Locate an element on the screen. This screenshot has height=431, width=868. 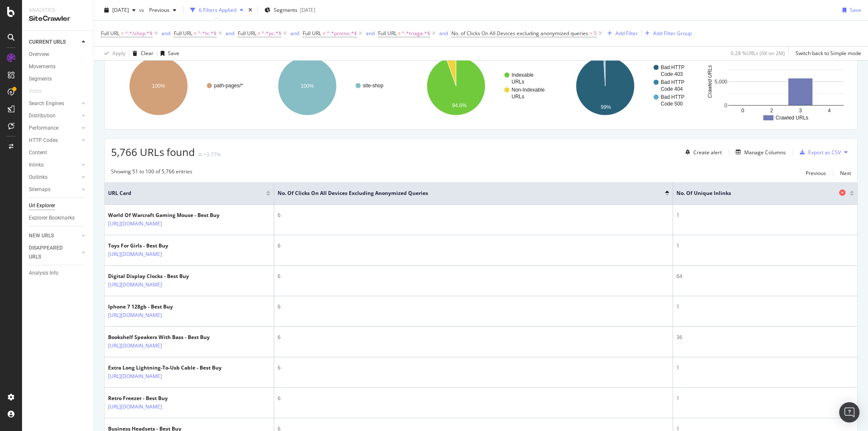
text: Crawled URLs is located at coordinates (792, 118).